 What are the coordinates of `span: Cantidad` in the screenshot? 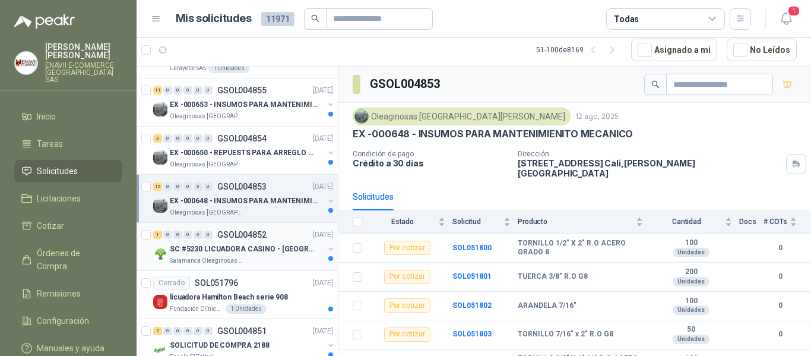 It's located at (686, 221).